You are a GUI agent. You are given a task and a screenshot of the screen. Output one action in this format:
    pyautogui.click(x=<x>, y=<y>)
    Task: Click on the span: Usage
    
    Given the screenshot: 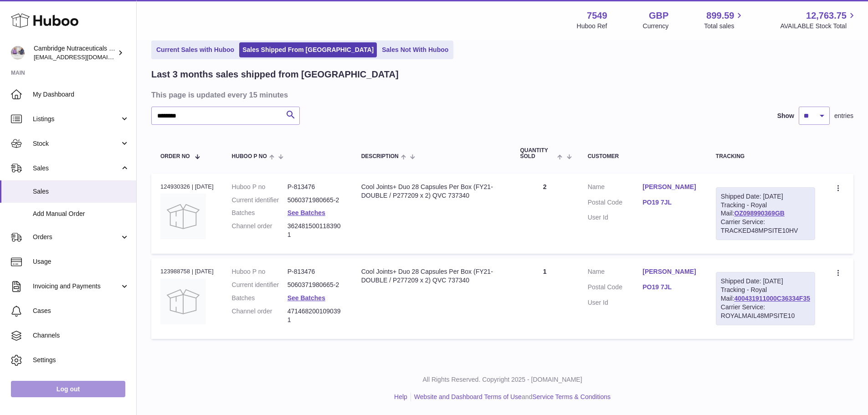 What is the action you would take?
    pyautogui.click(x=81, y=262)
    